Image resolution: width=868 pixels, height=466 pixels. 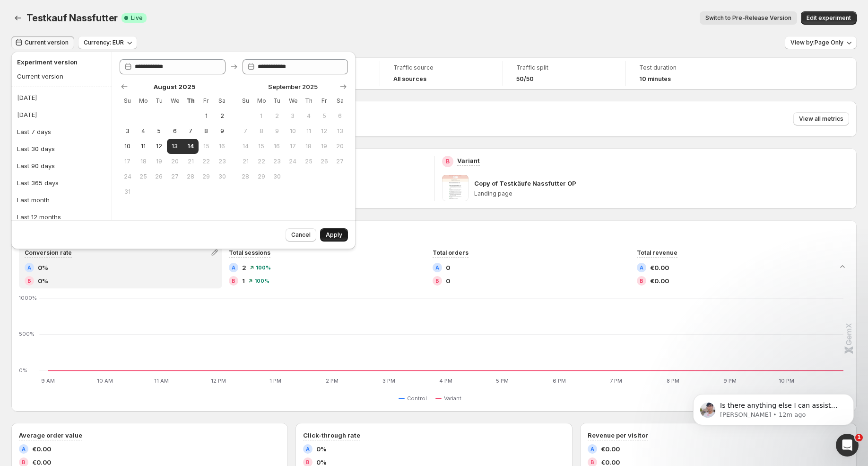 What do you see at coordinates (261, 131) in the screenshot?
I see `span: 8` at bounding box center [261, 131].